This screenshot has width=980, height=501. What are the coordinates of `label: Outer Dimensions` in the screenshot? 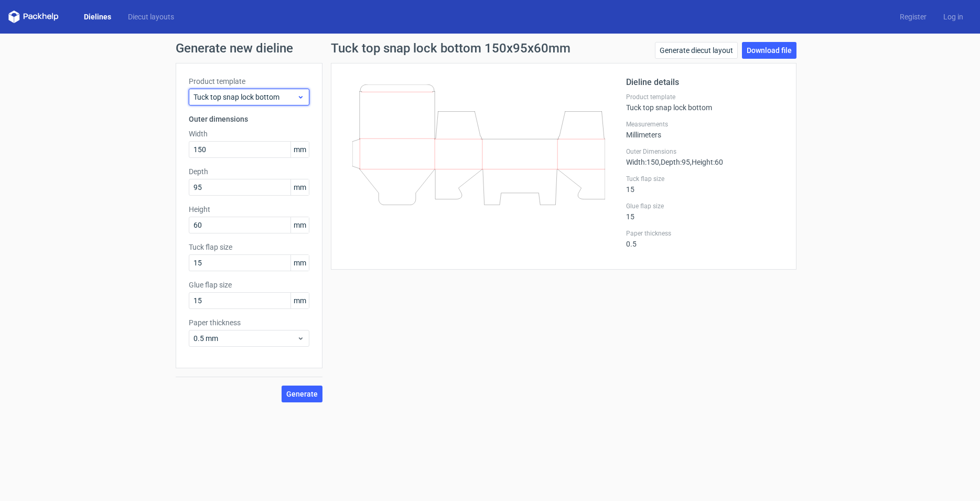 It's located at (704, 152).